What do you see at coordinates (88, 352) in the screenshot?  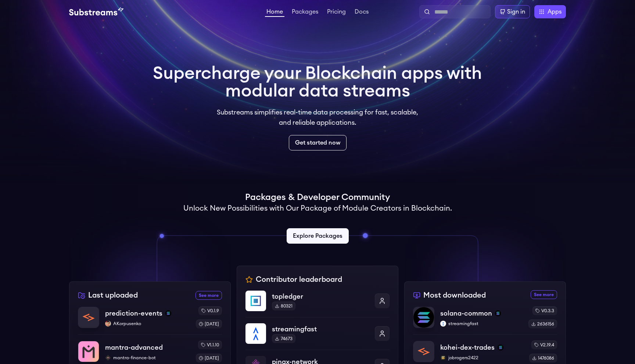 I see `img: mantra-advanced` at bounding box center [88, 352].